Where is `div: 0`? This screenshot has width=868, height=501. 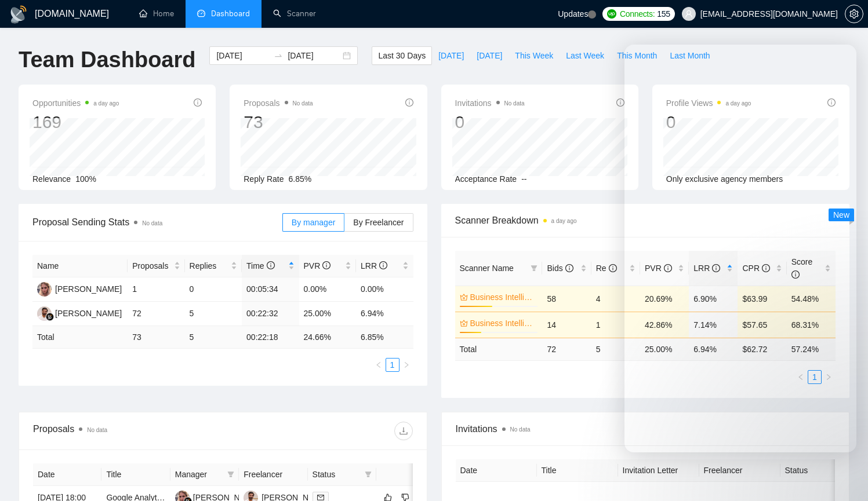
div: 0 is located at coordinates (490, 123).